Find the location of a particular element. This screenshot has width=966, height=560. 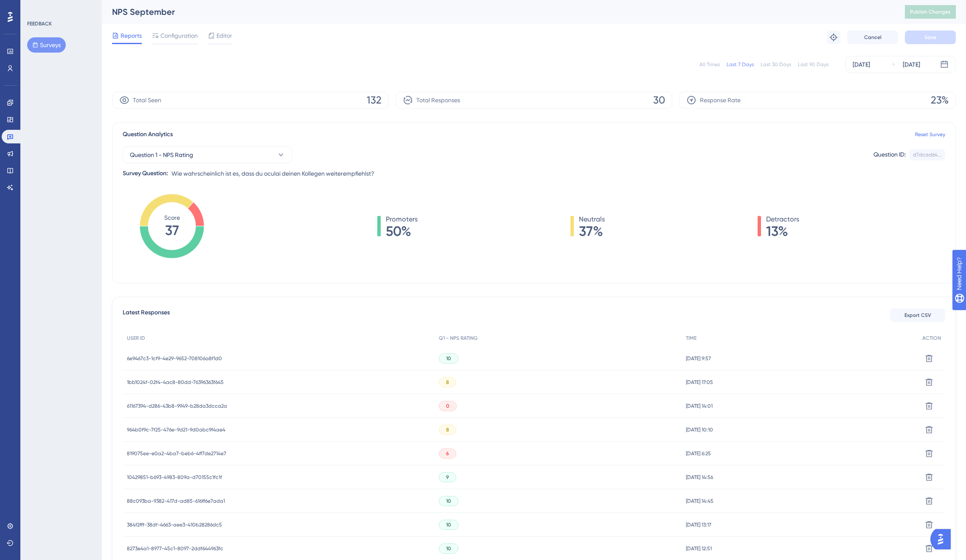

button: Publish Changes is located at coordinates (930, 12).